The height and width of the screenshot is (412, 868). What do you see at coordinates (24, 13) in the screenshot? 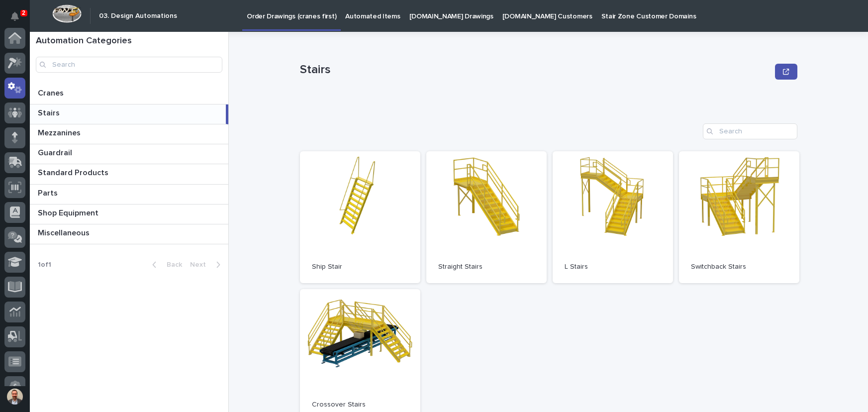
I see `p: 2` at bounding box center [24, 13].